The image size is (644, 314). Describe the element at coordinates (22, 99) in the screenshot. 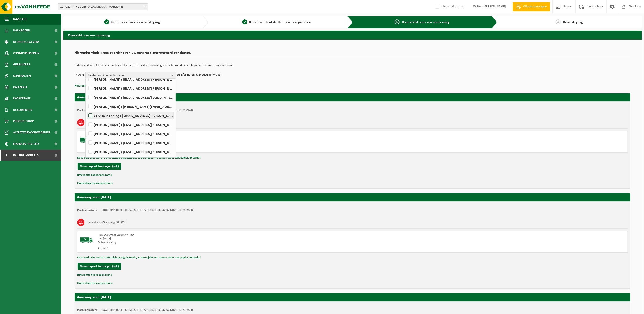

I see `span: Rapportage` at that location.